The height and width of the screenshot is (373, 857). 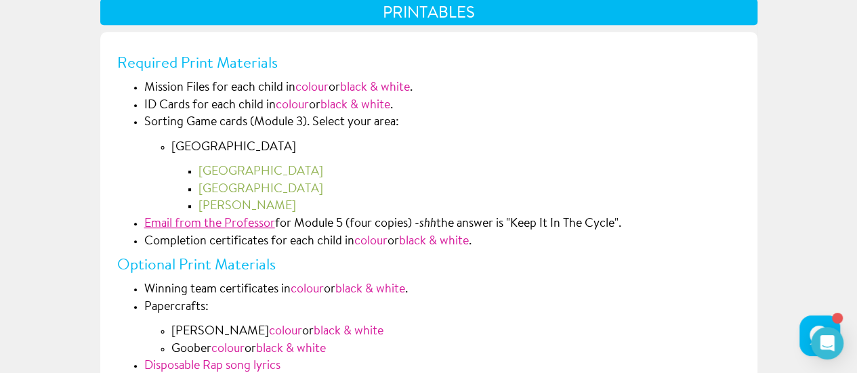 I want to click on h4: Required Print Materials, so click(x=429, y=64).